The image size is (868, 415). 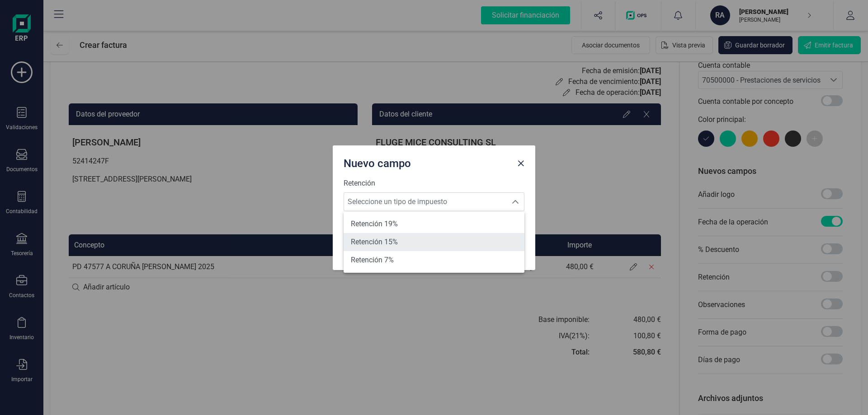 I want to click on label: Retención, so click(x=359, y=184).